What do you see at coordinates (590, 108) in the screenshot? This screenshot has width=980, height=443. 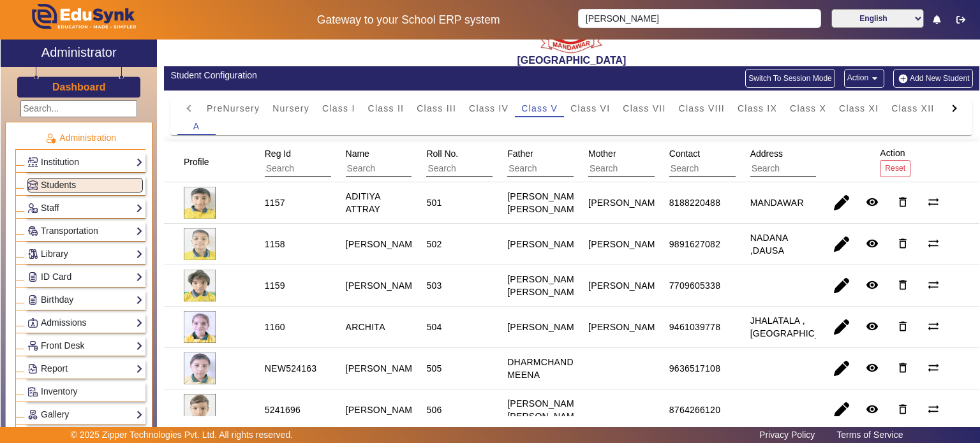 I see `span: Class VI` at bounding box center [590, 108].